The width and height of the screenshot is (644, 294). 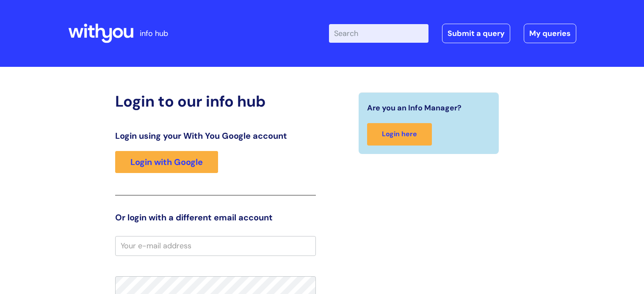 What do you see at coordinates (550, 33) in the screenshot?
I see `a: My queries` at bounding box center [550, 33].